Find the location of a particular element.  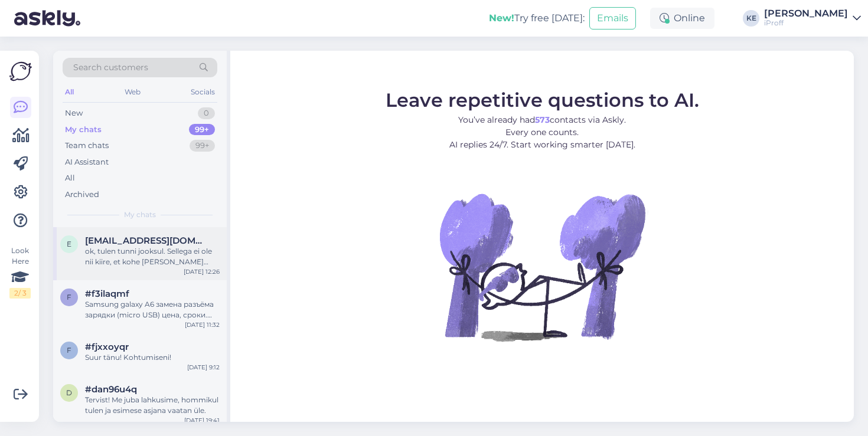

div: Socials is located at coordinates (203, 92).